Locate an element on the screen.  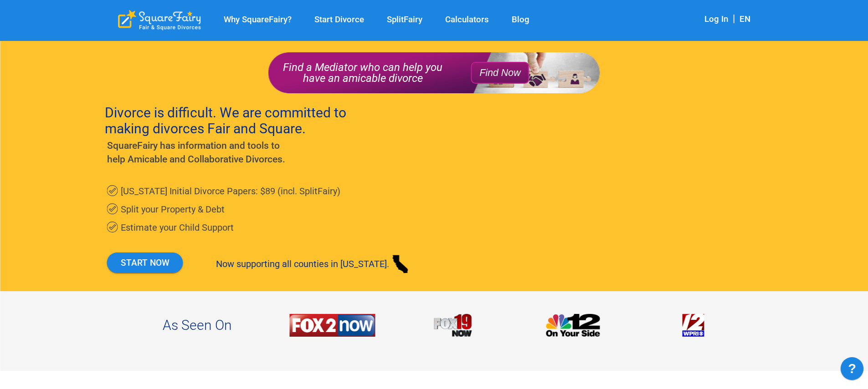
a: Calculators is located at coordinates (467, 20).